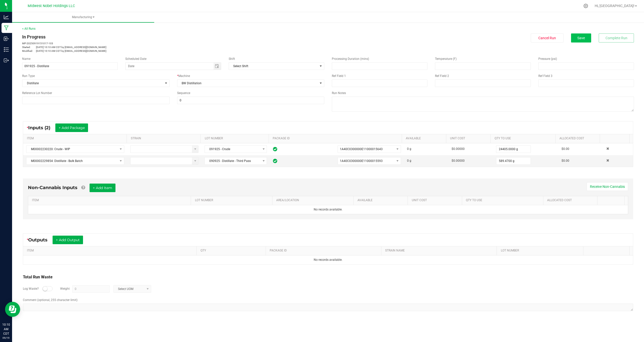  What do you see at coordinates (232, 149) in the screenshot?
I see `span: 091925 - Crude` at bounding box center [232, 149].